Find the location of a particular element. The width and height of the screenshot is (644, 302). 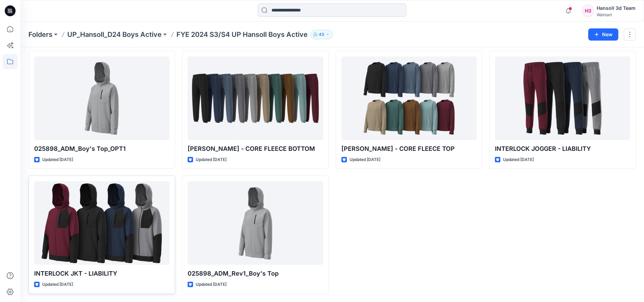

p: UP_Hansoll_D24 Boys Active is located at coordinates (114, 35).